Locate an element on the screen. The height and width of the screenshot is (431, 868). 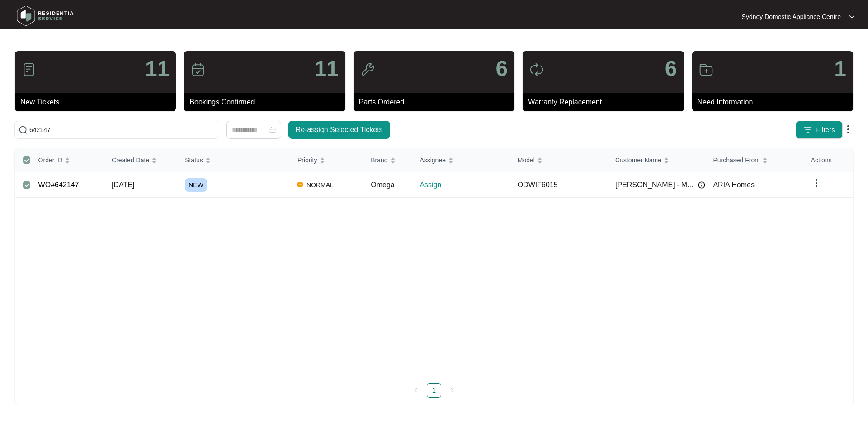
p: New Tickets is located at coordinates (98, 102).